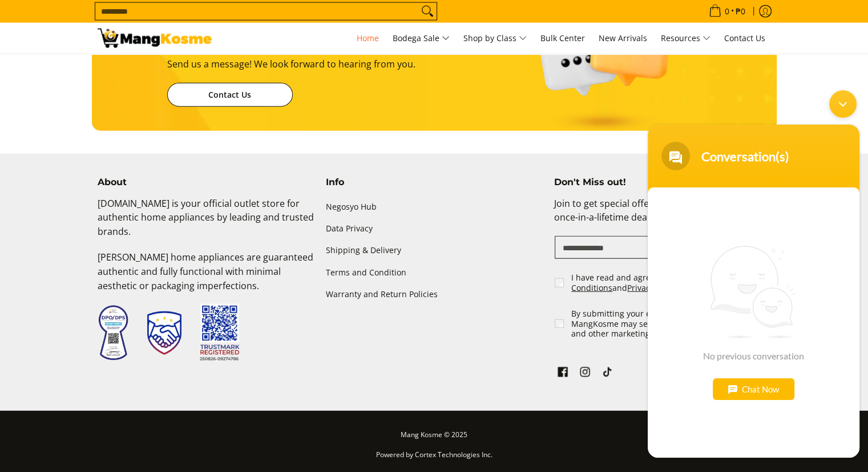  What do you see at coordinates (685, 38) in the screenshot?
I see `a: Resources` at bounding box center [685, 38].